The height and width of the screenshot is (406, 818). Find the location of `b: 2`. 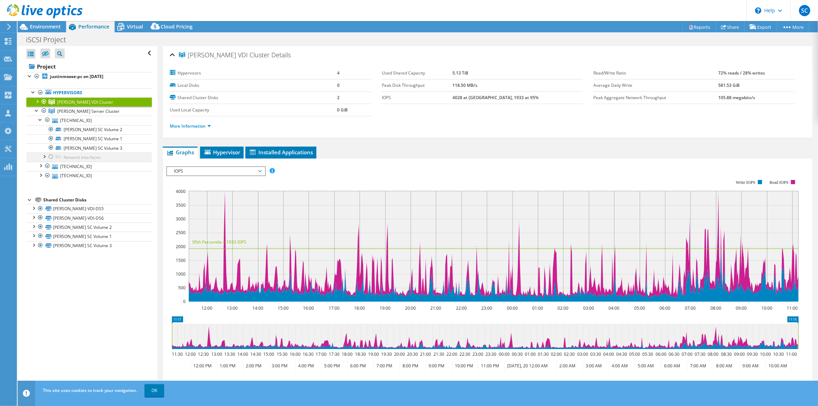

b: 2 is located at coordinates (338, 97).